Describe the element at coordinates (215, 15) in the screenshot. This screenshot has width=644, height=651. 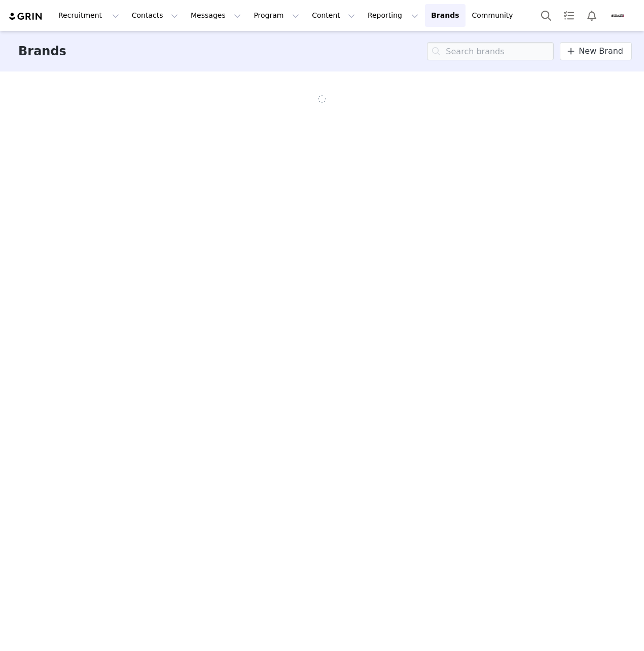
I see `button: Messages` at that location.